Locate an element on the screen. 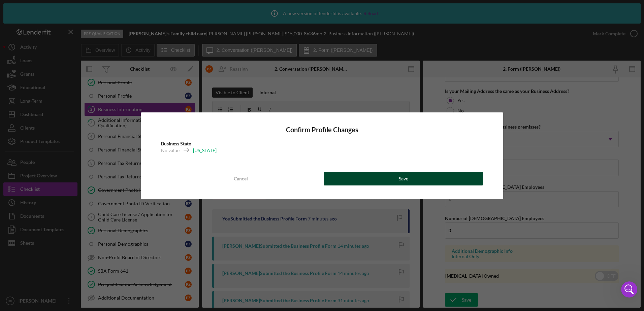 This screenshot has width=644, height=311. b: Business State is located at coordinates (176, 143).